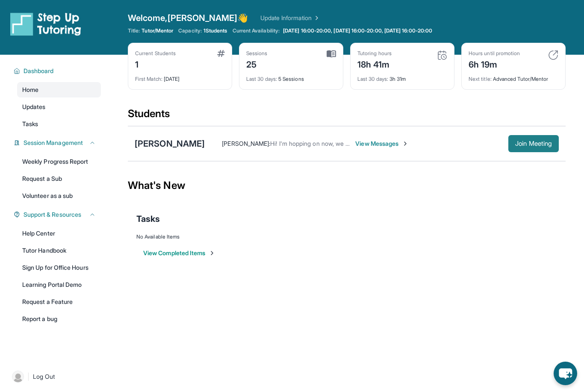 The image size is (584, 392). Describe the element at coordinates (291, 18) in the screenshot. I see `a: Update Information` at that location.